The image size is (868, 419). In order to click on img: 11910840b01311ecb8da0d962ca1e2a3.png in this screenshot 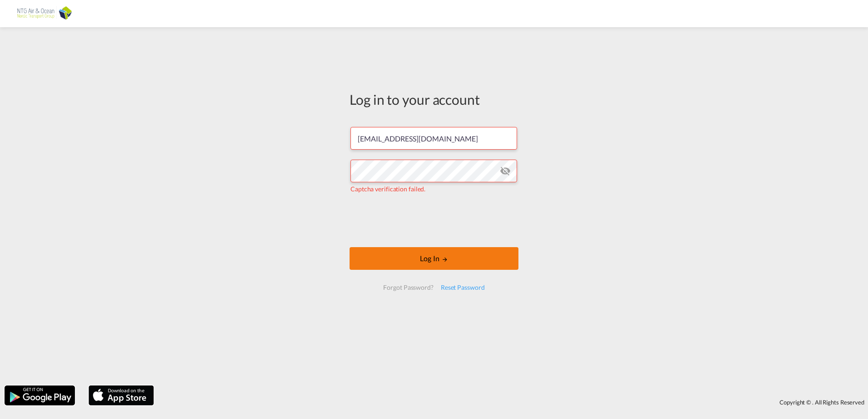, I will do `click(44, 14)`.